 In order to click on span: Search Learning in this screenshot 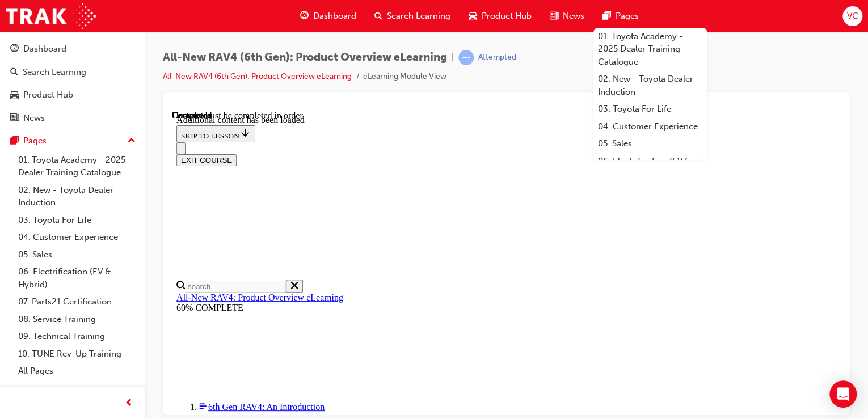, I will do `click(419, 16)`.